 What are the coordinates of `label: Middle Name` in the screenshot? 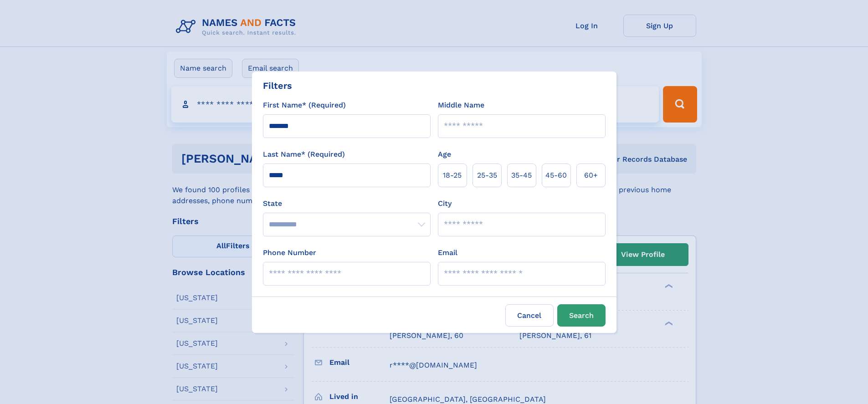 It's located at (461, 105).